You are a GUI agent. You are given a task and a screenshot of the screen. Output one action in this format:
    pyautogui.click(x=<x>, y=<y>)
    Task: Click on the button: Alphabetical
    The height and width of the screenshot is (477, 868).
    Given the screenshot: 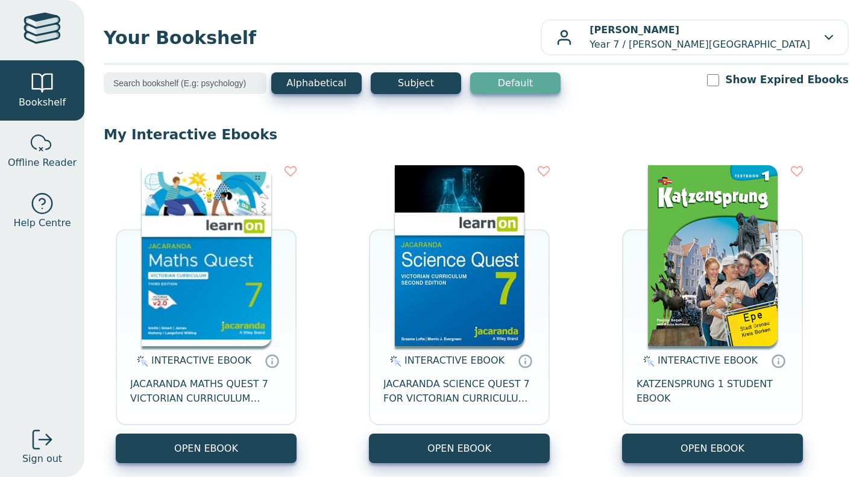 What is the action you would take?
    pyautogui.click(x=317, y=83)
    